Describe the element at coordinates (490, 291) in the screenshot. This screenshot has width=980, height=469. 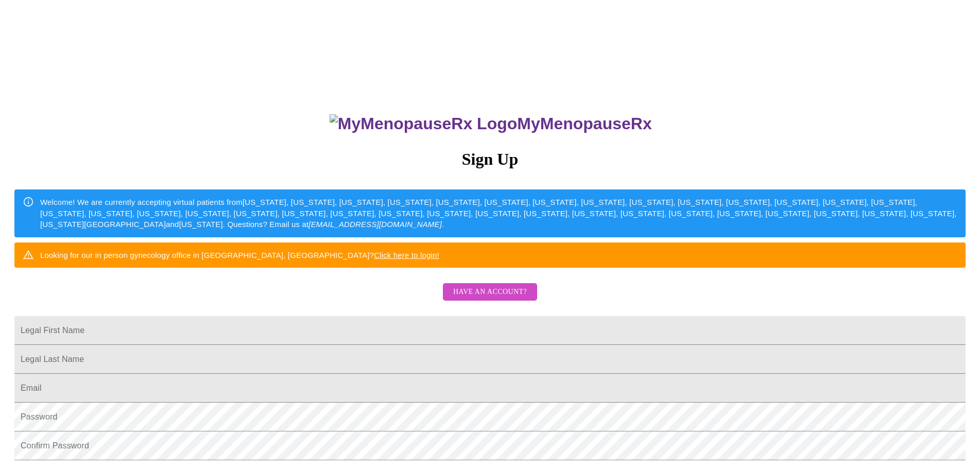
I see `button: Have an account?` at that location.